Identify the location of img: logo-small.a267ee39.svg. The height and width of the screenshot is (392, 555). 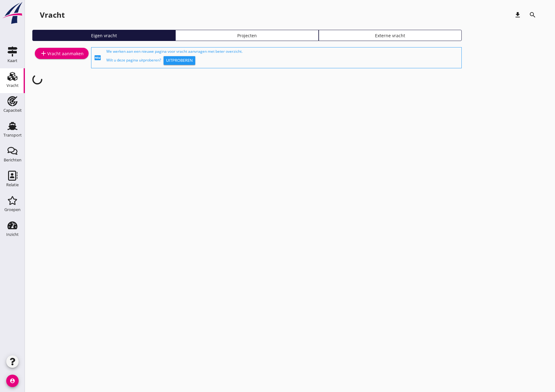
(12, 13).